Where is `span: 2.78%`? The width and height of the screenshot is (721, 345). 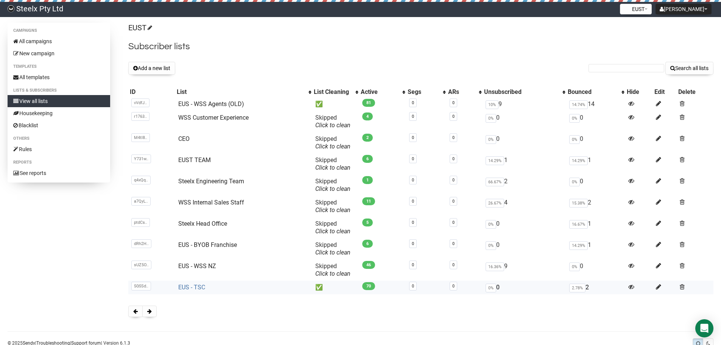 span: 2.78% is located at coordinates (577, 288).